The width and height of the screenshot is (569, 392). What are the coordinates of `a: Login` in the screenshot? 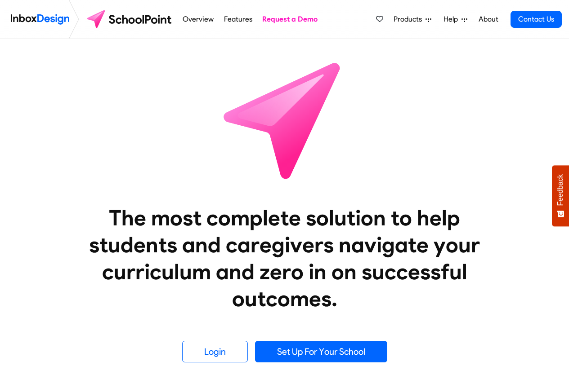 It's located at (215, 352).